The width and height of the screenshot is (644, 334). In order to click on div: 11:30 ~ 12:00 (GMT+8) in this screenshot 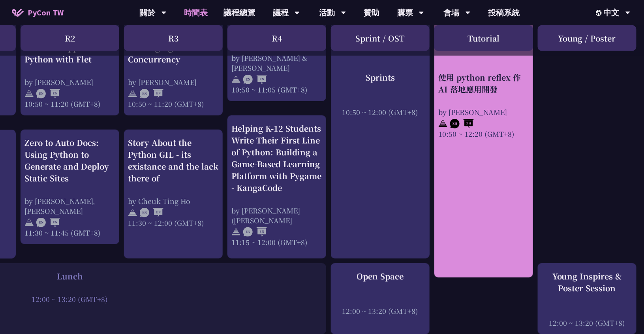, I will do `click(174, 222)`.